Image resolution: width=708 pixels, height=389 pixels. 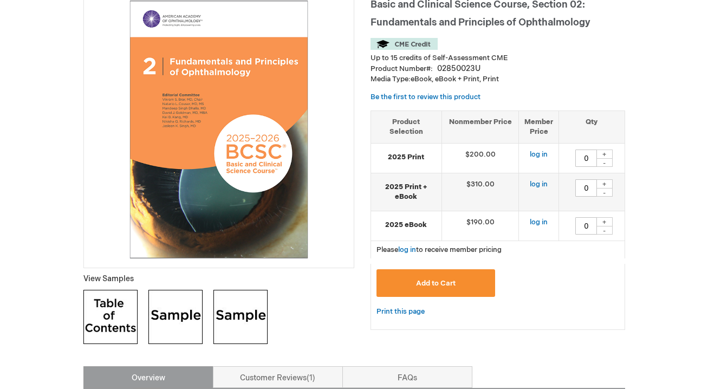 I want to click on p: View Samples, so click(x=219, y=279).